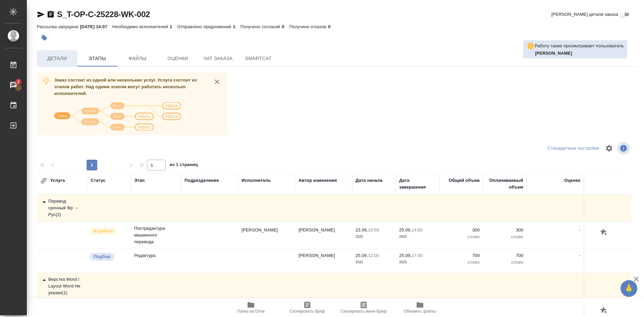  I want to click on p: Отправлено предложений, so click(205, 27).